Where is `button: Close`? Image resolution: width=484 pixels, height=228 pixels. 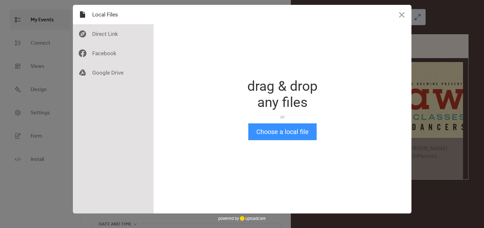
button: Close is located at coordinates (402, 15).